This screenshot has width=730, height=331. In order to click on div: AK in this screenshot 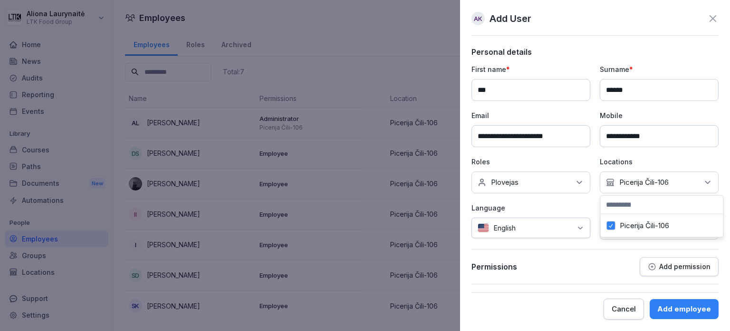, I will do `click(478, 19)`.